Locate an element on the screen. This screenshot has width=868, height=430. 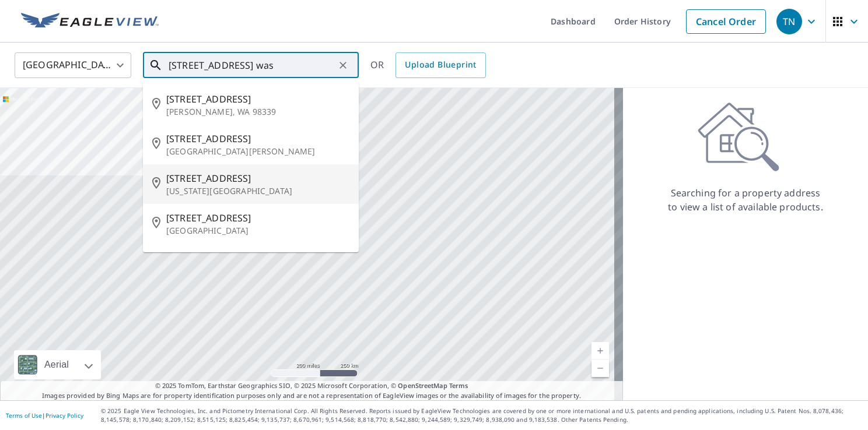
div: TN is located at coordinates (789, 22).